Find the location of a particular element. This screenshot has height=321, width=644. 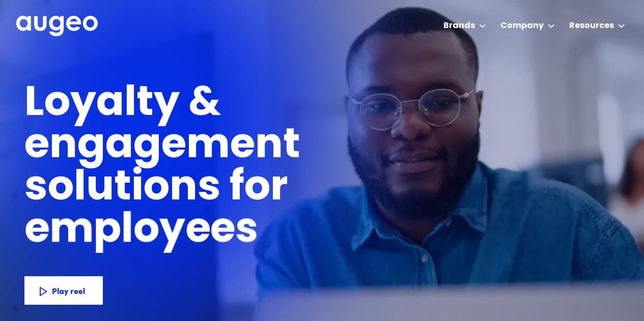

a: home is located at coordinates (57, 26).